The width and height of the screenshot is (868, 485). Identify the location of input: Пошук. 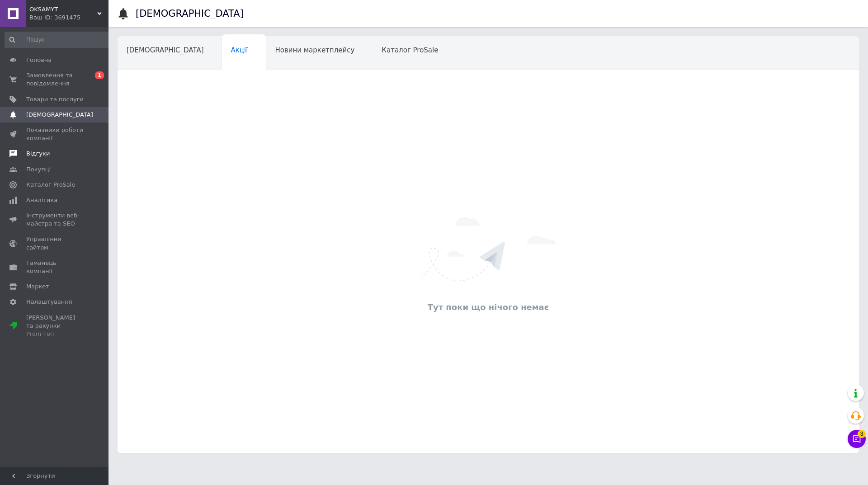
(59, 40).